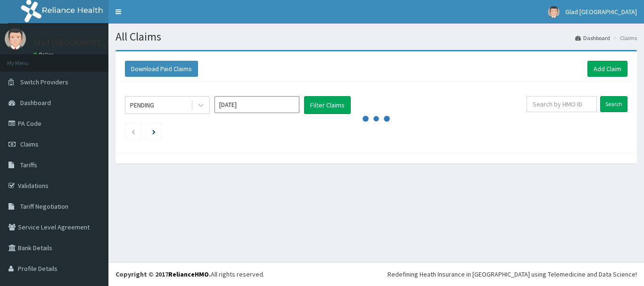 This screenshot has width=644, height=286. What do you see at coordinates (327, 105) in the screenshot?
I see `button: Filter Claims` at bounding box center [327, 105].